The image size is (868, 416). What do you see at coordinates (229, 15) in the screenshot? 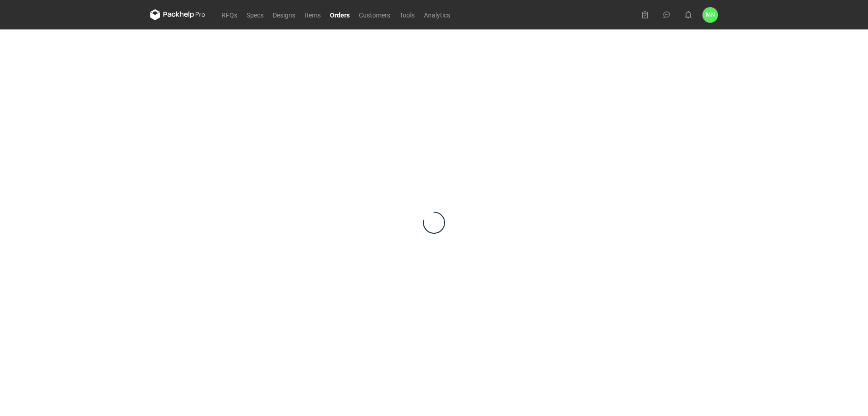
I see `a: RFQs` at bounding box center [229, 15].